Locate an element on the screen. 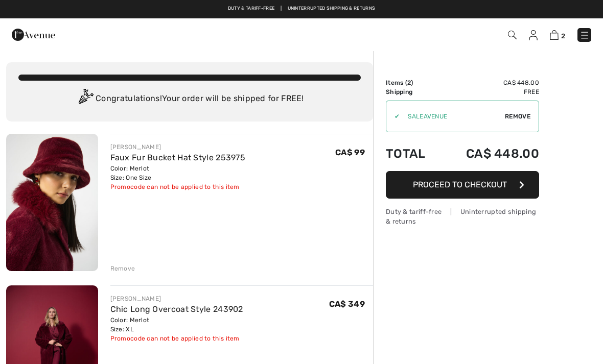 This screenshot has width=603, height=364. img: Shopping Bag is located at coordinates (554, 34).